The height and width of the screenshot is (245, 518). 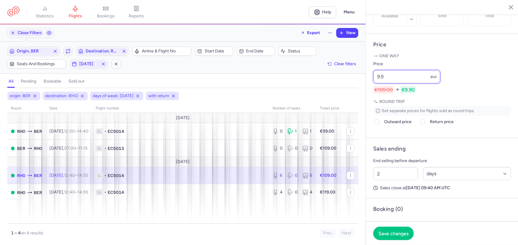 I want to click on span: Origin, BER, so click(x=34, y=51).